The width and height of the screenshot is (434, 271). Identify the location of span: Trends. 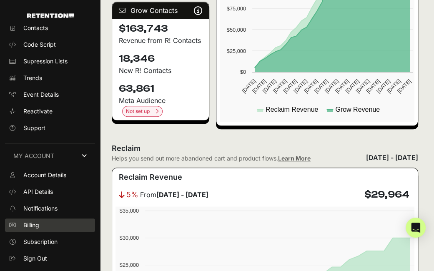
(33, 78).